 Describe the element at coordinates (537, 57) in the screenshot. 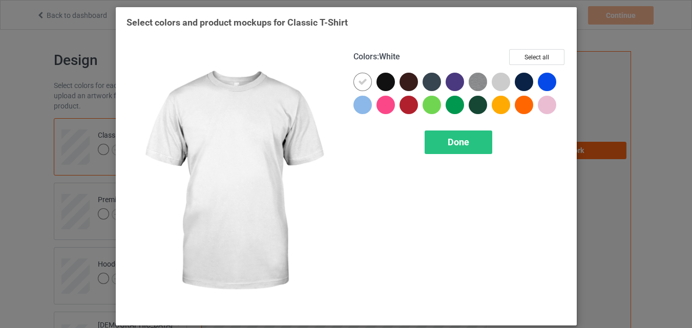

I see `button: Select all` at that location.